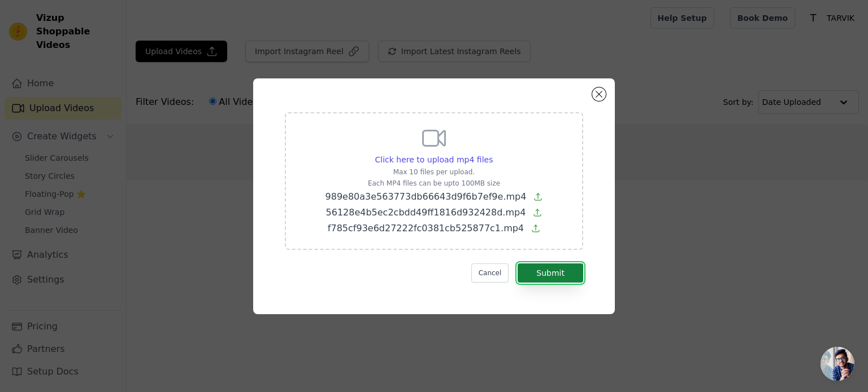  Describe the element at coordinates (425, 228) in the screenshot. I see `span: f785cf93e6d27222fc0381cb525877c1.mp4` at that location.